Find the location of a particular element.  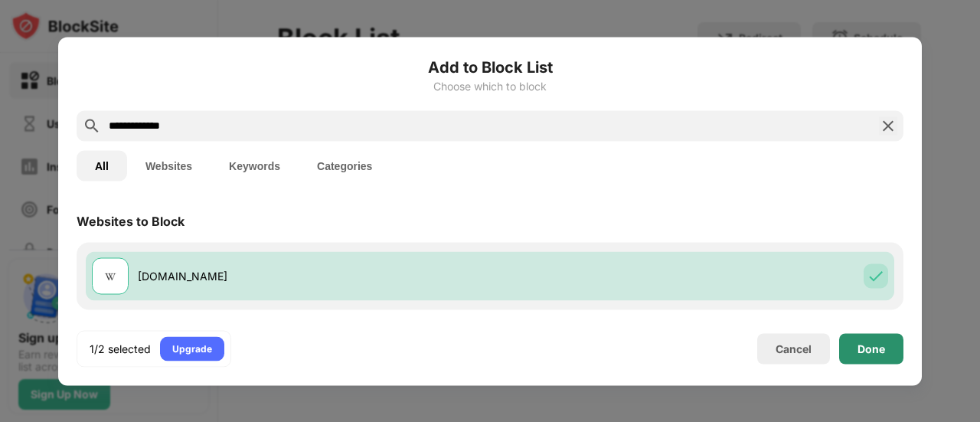

div: Upgrade is located at coordinates (192, 348).